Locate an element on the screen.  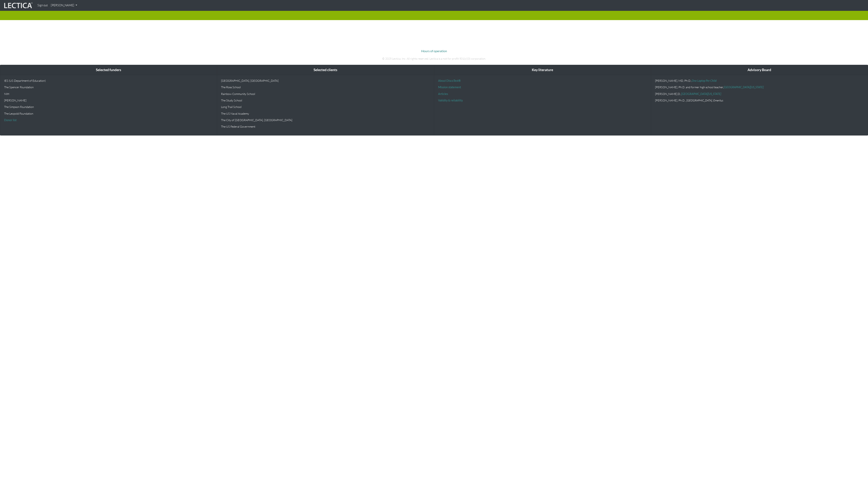
a: Hours of operation is located at coordinates (434, 51).